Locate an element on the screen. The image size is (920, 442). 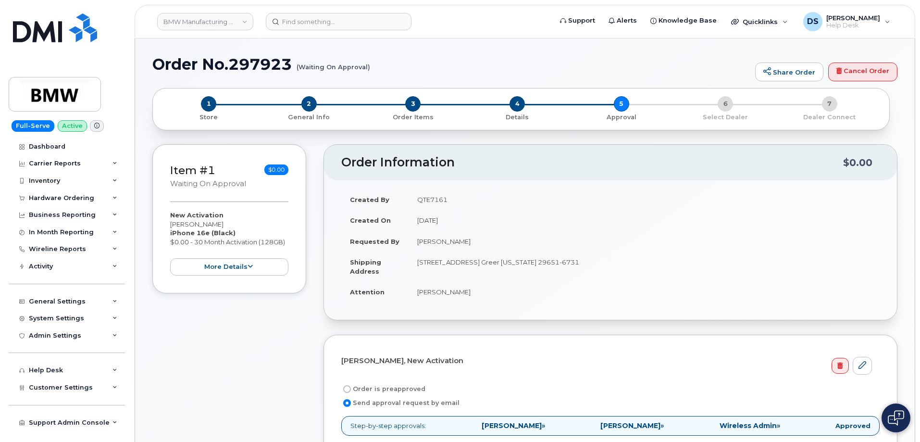
p: Order Items is located at coordinates (413, 117).